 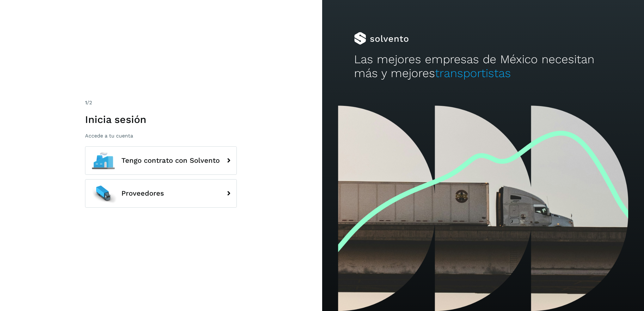 What do you see at coordinates (161, 160) in the screenshot?
I see `button: Tengo contrato con Solvento` at bounding box center [161, 160].